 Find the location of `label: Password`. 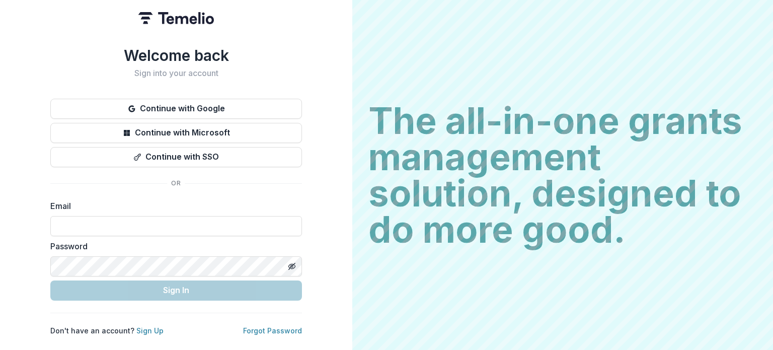

label: Password is located at coordinates (173, 246).